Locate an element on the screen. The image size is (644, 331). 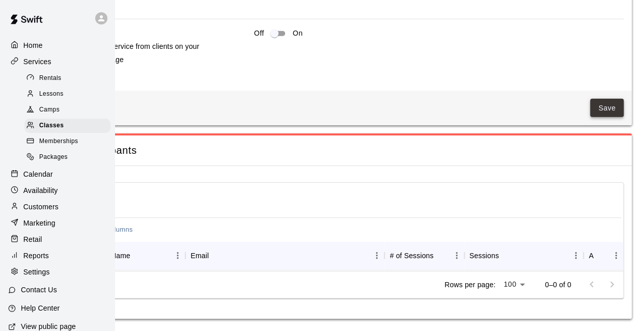
div: Packages is located at coordinates (67, 157).